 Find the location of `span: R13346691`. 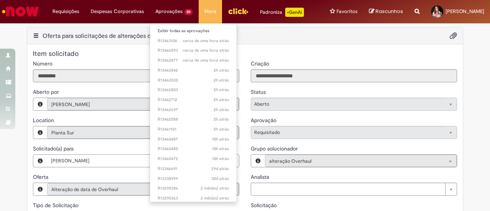

span: R13346691 is located at coordinates (193, 169).